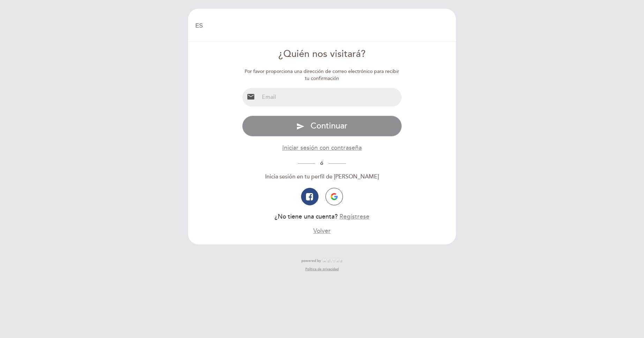  I want to click on button: Iniciar sesión con contraseña, so click(322, 147).